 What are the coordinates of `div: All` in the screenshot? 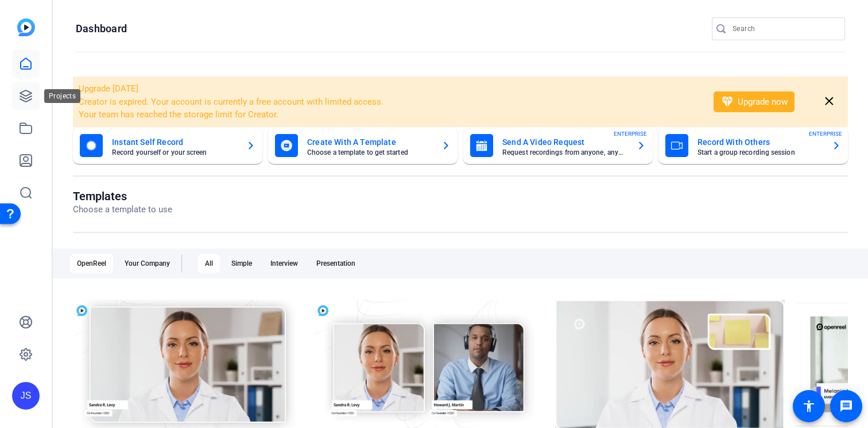 It's located at (209, 263).